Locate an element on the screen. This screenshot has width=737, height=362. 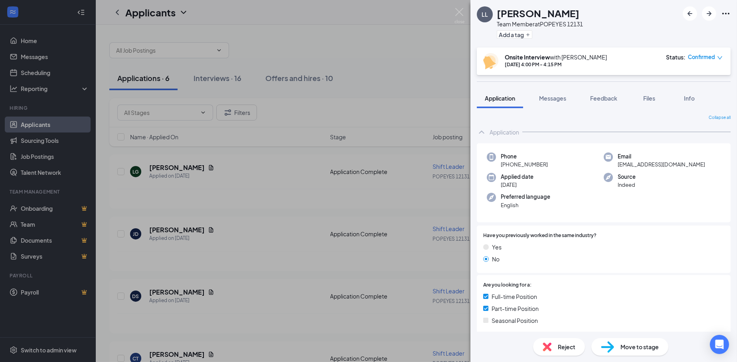
span: Have you previously worked in the same industry? is located at coordinates (540, 235).